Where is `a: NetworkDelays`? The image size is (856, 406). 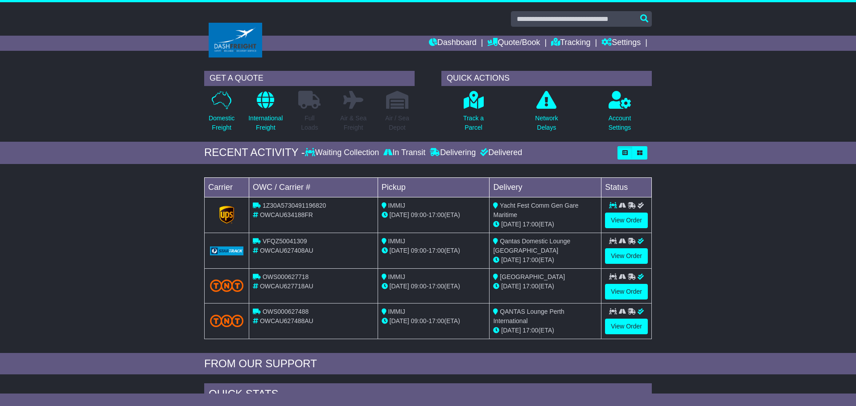
a: NetworkDelays is located at coordinates (546, 114).